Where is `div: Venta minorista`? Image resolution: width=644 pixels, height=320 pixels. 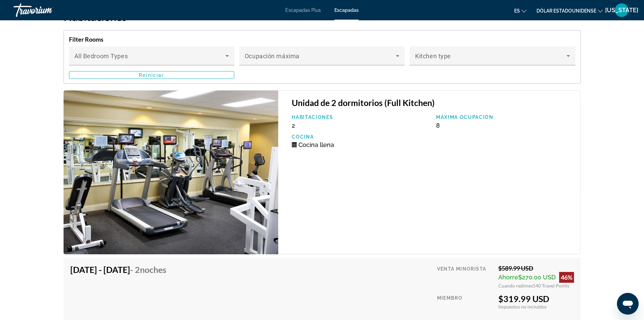 div: Venta minorista is located at coordinates (465, 276).